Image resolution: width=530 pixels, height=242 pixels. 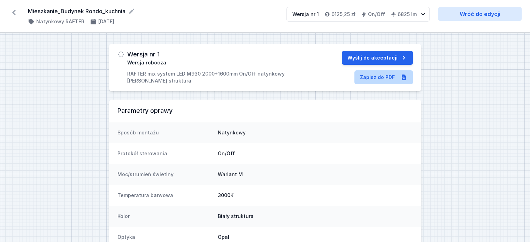 I want to click on dt: Temperatura barwowa, so click(x=165, y=195).